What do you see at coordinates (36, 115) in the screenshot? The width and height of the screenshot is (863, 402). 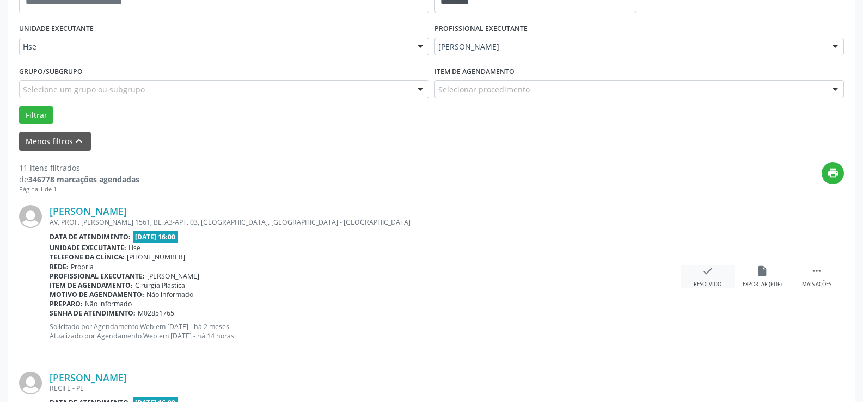 I see `button: Filtrar` at bounding box center [36, 115].